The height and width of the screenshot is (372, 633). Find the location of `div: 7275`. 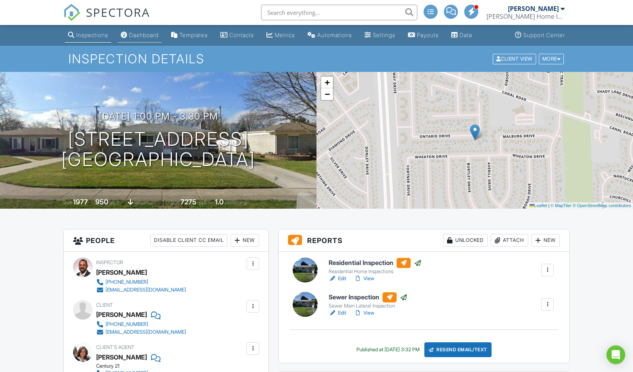

div: 7275 is located at coordinates (188, 202).